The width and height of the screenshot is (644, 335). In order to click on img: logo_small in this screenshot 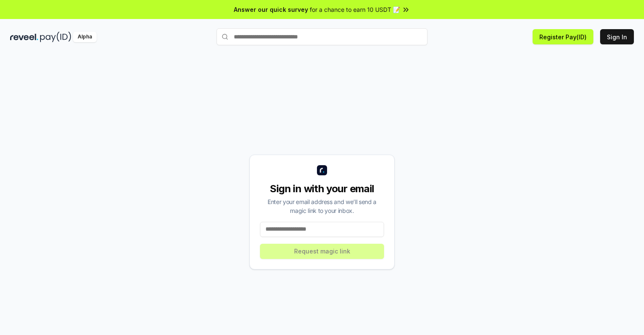, I will do `click(322, 170)`.